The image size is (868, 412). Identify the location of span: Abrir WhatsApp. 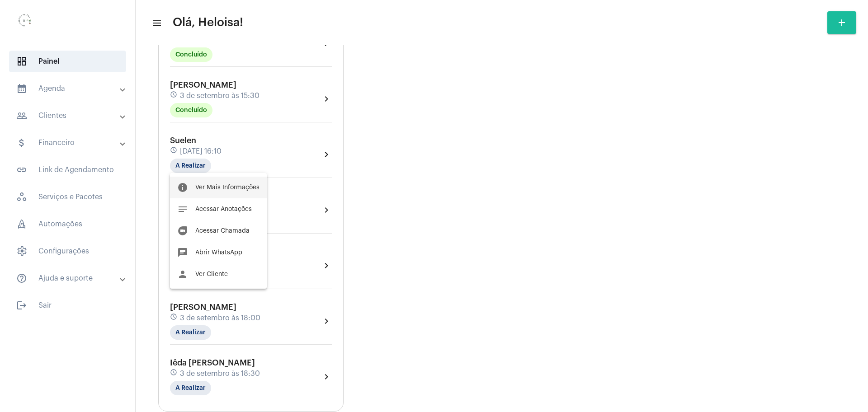
(219, 252).